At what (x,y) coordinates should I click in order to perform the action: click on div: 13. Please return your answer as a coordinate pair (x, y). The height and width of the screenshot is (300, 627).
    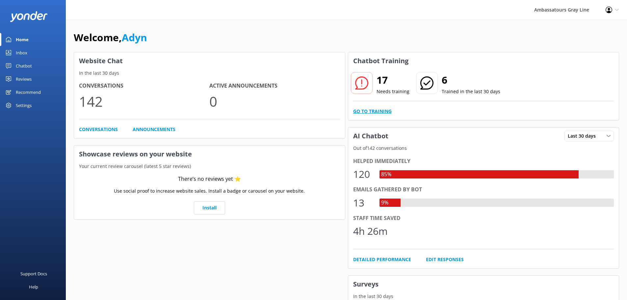
    Looking at the image, I should click on (363, 203).